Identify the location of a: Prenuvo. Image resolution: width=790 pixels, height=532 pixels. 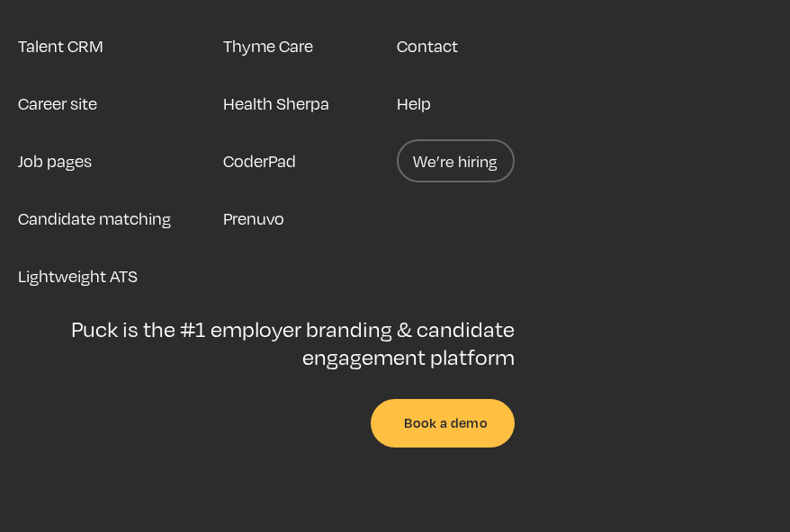
(254, 219).